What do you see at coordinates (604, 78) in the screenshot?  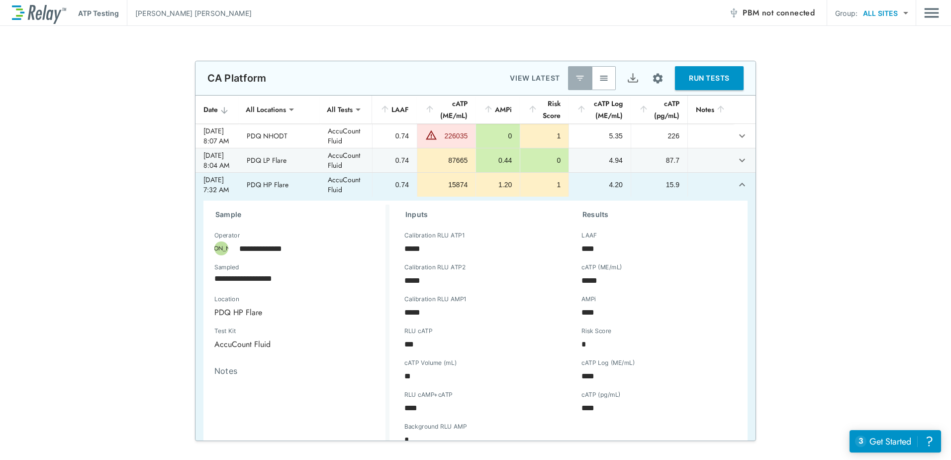 I see `img: View All` at bounding box center [604, 78].